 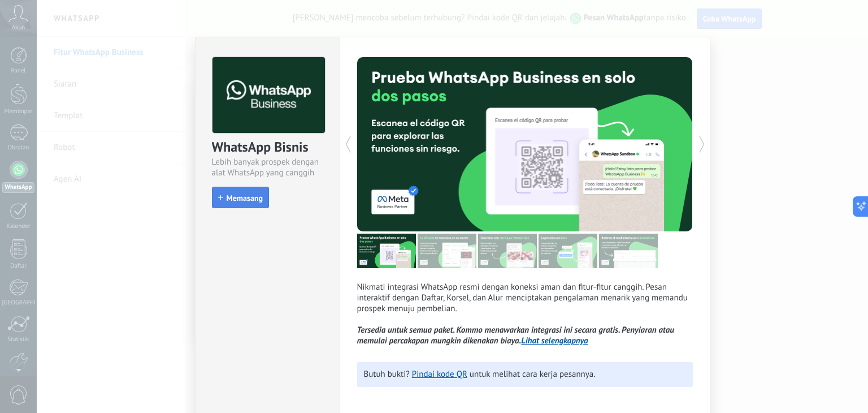 What do you see at coordinates (268, 95) in the screenshot?
I see `img: logo_main.png` at bounding box center [268, 95].